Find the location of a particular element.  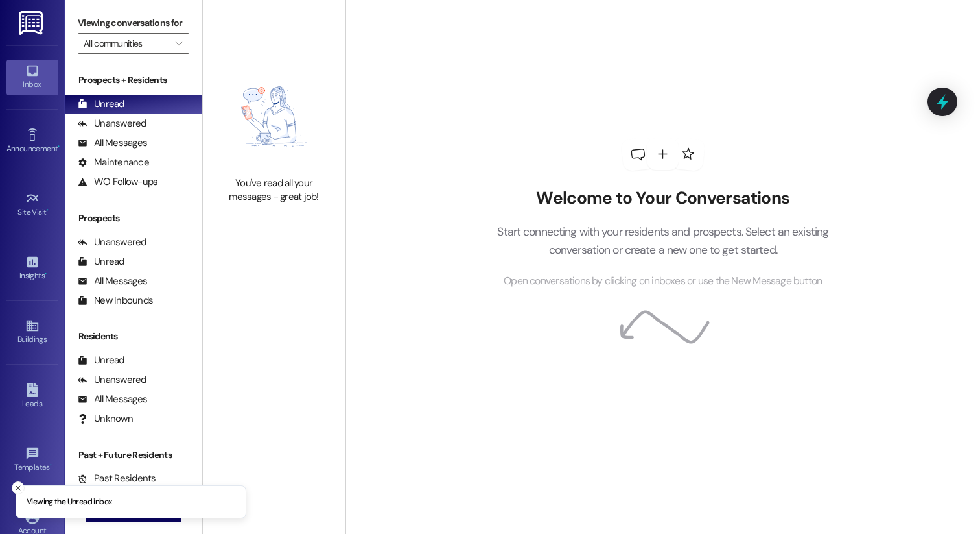

div: Past Residents is located at coordinates (116, 478).